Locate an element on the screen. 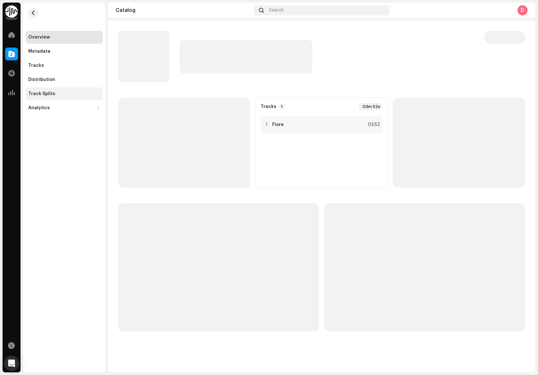 The height and width of the screenshot is (375, 538). re-m-nav-item: Track Splits is located at coordinates (64, 94).